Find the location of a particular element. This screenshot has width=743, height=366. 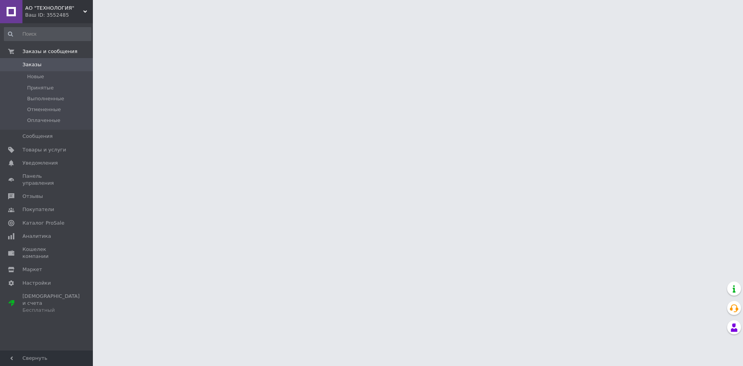

span: Панель управления is located at coordinates (47, 180).